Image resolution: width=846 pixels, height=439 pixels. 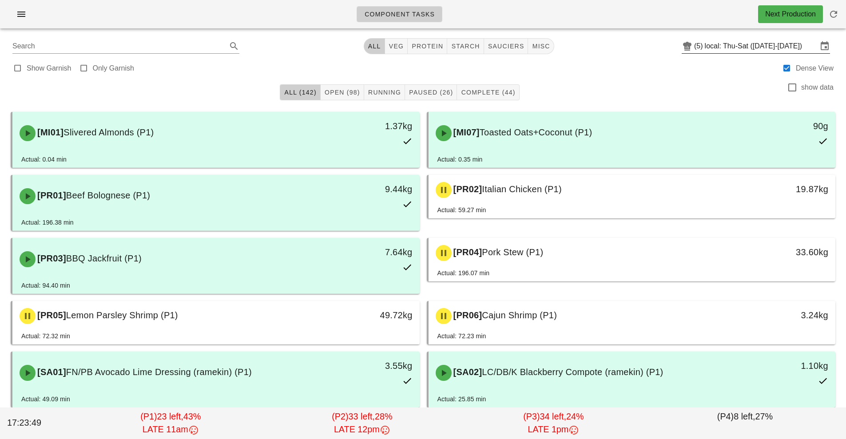 I want to click on div: 3.55kg, so click(x=367, y=366).